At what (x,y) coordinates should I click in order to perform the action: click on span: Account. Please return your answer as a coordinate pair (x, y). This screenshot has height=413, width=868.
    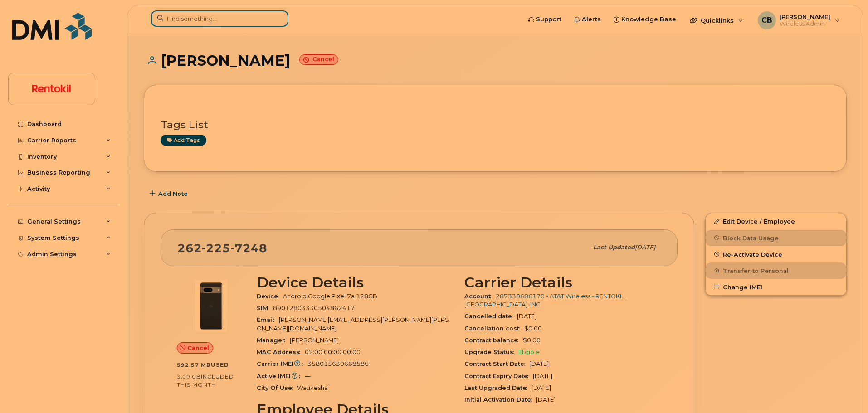
    Looking at the image, I should click on (480, 296).